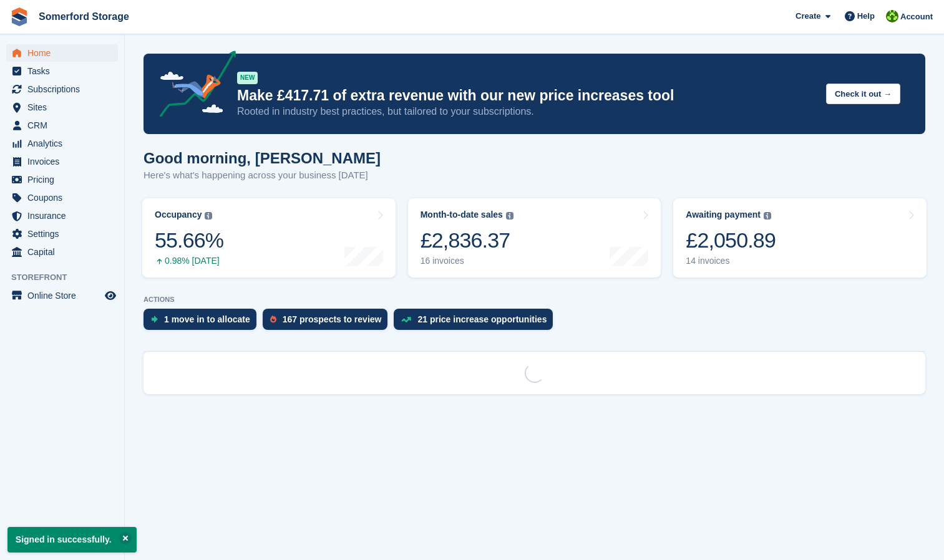 This screenshot has width=944, height=560. Describe the element at coordinates (203, 323) in the screenshot. I see `a: 1 move in to allocate` at that location.